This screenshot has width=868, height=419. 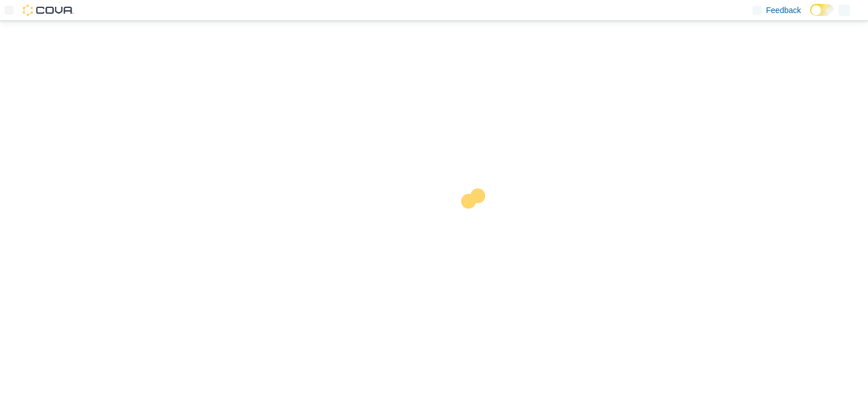 What do you see at coordinates (783, 10) in the screenshot?
I see `span: Feedback` at bounding box center [783, 10].